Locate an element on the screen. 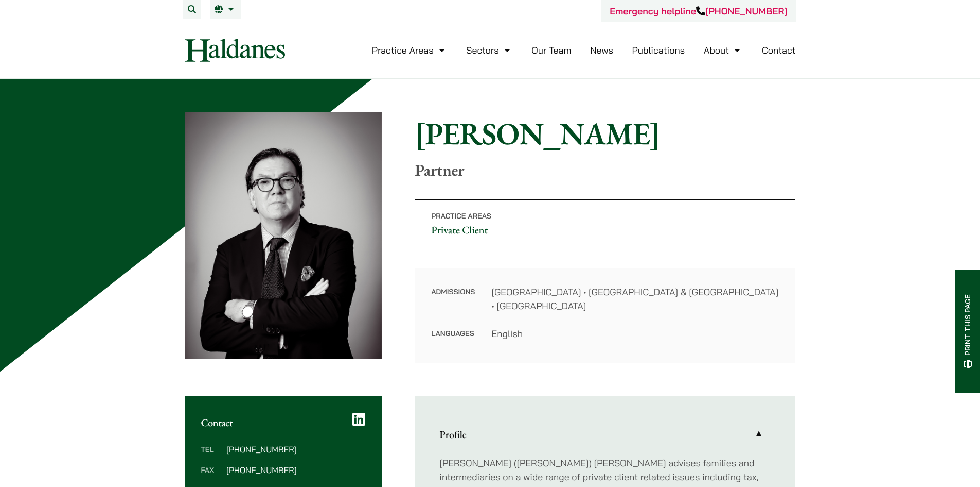  a: EN is located at coordinates (226, 9).